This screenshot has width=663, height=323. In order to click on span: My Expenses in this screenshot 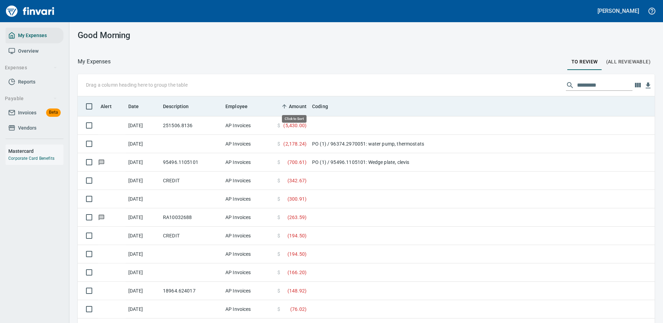, I will do `click(32, 35)`.